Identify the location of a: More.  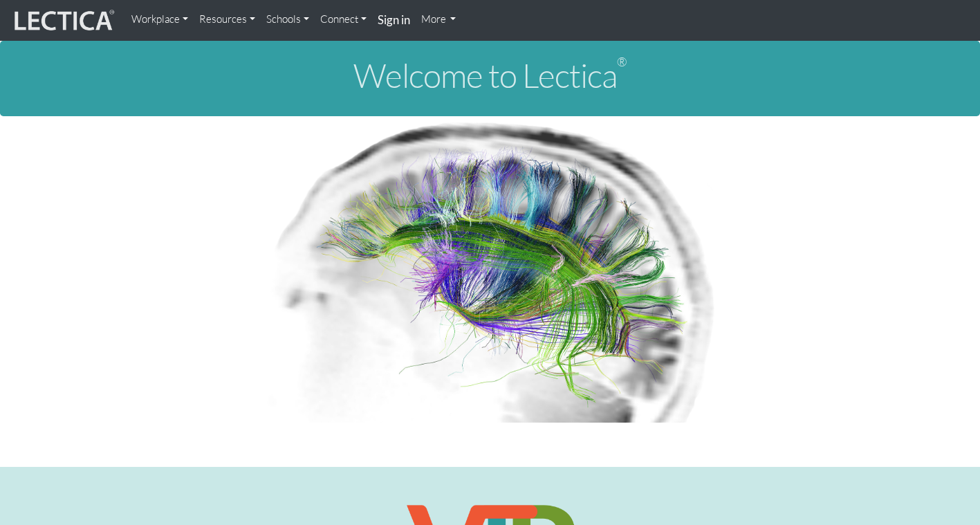
(438, 19).